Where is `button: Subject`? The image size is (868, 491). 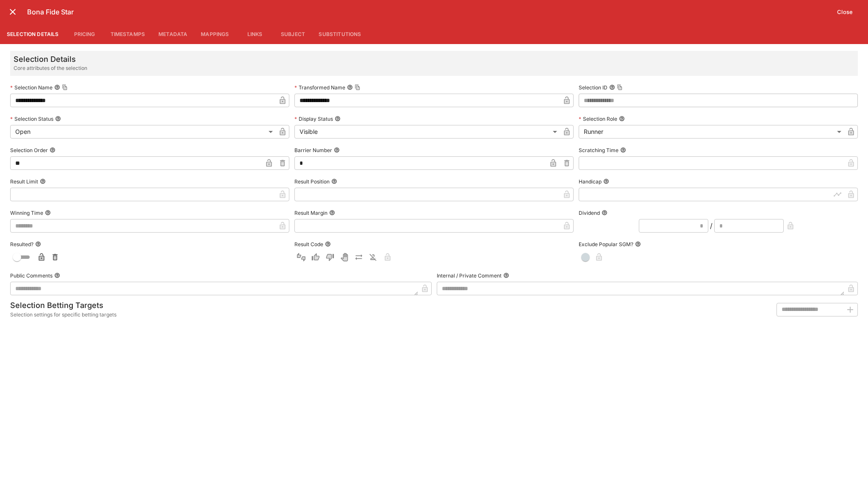
button: Subject is located at coordinates (292, 34).